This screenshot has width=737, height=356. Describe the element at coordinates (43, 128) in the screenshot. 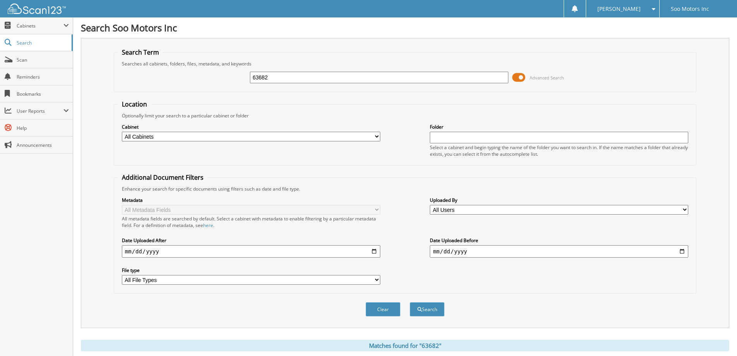

I see `span: Help` at that location.